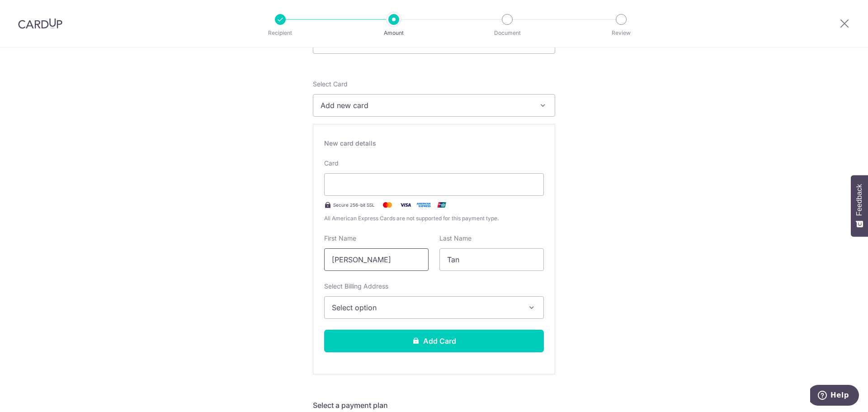  I want to click on button: Select option, so click(434, 308).